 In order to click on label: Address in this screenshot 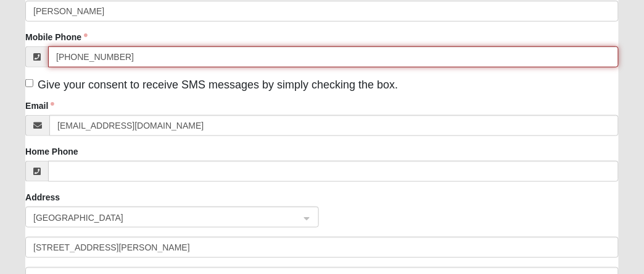, I will do `click(43, 197)`.